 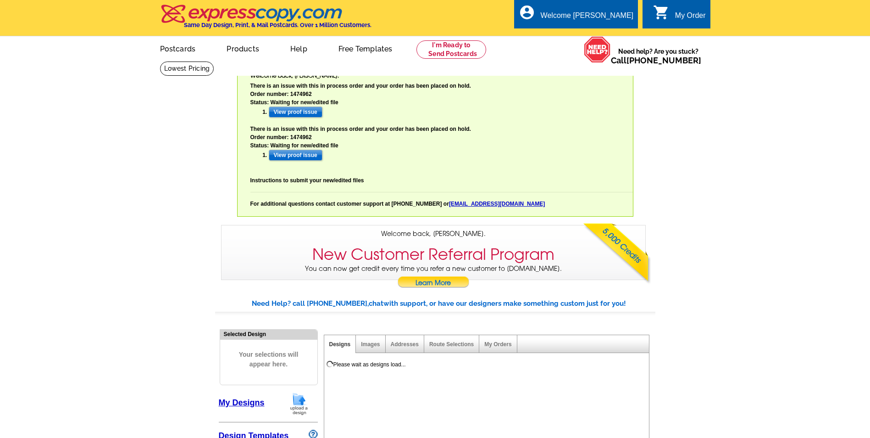 What do you see at coordinates (370, 344) in the screenshot?
I see `a: Images` at bounding box center [370, 344].